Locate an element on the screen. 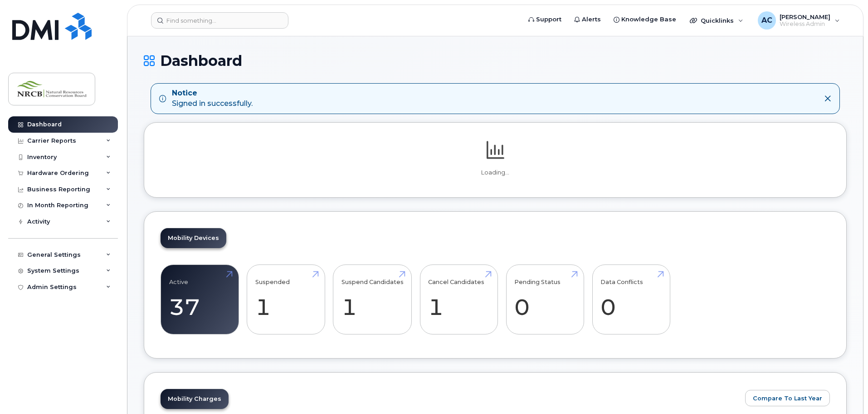  button: Compare To Last Year is located at coordinates (788, 398).